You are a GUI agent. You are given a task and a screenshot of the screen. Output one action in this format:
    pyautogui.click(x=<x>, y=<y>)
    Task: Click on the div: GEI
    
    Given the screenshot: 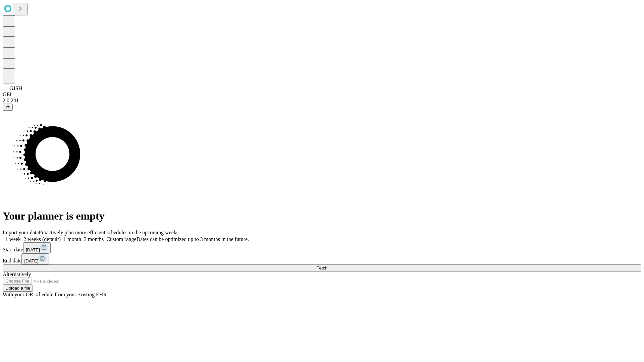 What is the action you would take?
    pyautogui.click(x=322, y=95)
    